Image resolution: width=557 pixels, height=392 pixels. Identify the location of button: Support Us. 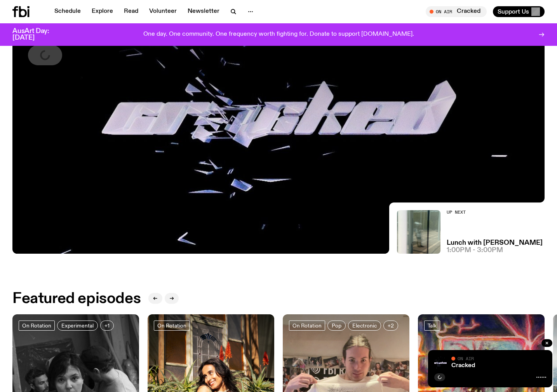
(518, 11).